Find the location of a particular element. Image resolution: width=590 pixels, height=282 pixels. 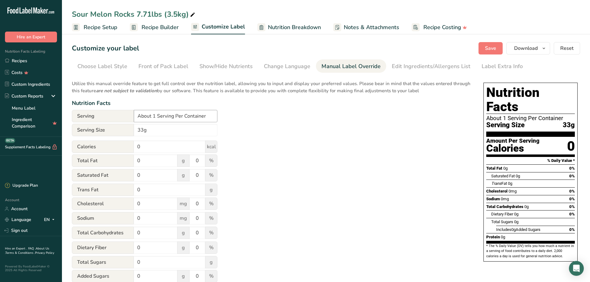

a: Recipe Builder is located at coordinates (154, 27).